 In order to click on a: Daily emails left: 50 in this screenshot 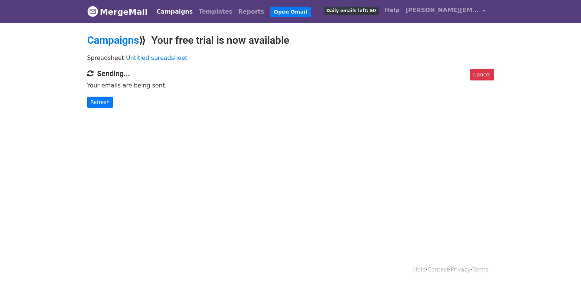, I will do `click(351, 10)`.